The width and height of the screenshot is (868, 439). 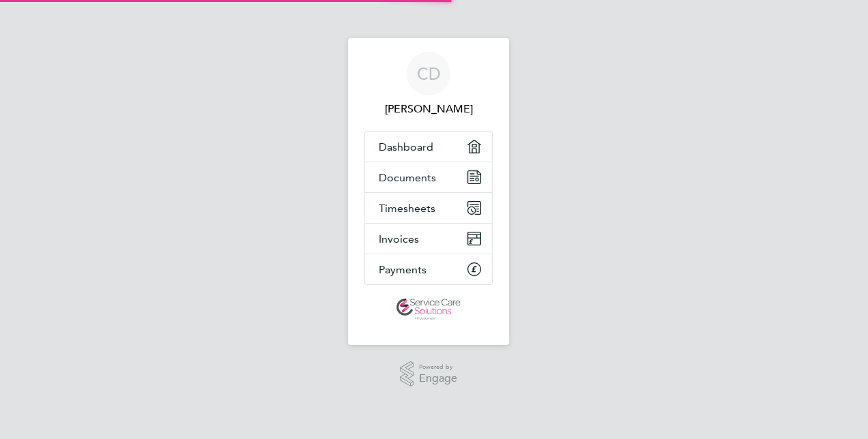 I want to click on a: Invoices, so click(x=428, y=239).